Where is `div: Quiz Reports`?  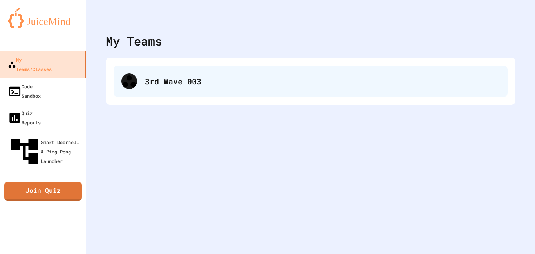
div: Quiz Reports is located at coordinates (24, 118).